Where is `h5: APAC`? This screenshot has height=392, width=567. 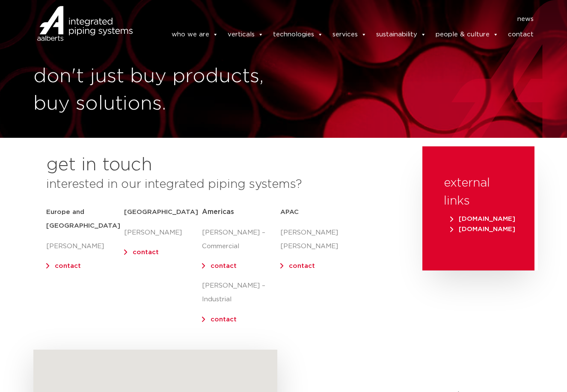
h5: APAC is located at coordinates (319, 212).